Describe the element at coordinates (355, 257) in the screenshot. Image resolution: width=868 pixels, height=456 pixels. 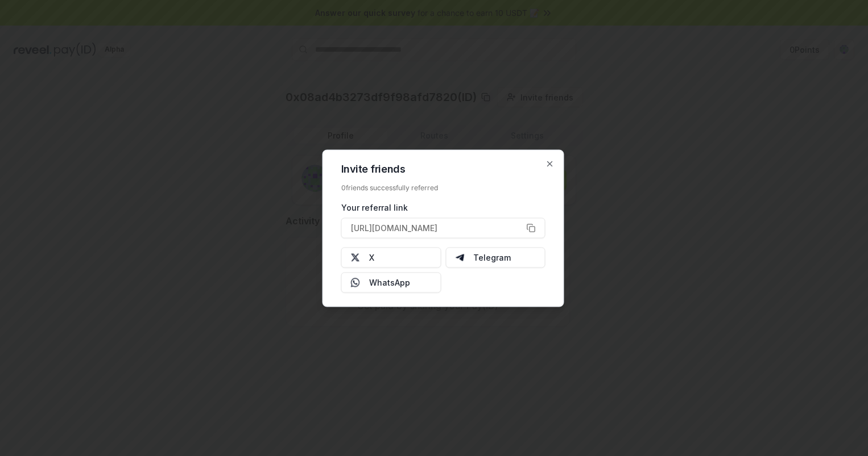
I see `img: X` at that location.